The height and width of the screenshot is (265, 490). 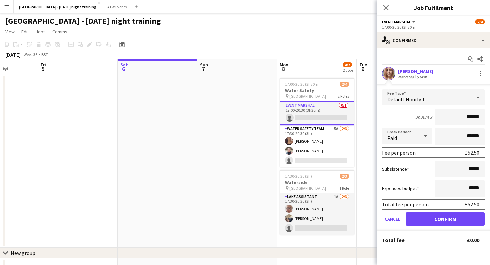 What do you see at coordinates (283, 69) in the screenshot?
I see `span: 8` at bounding box center [283, 69].